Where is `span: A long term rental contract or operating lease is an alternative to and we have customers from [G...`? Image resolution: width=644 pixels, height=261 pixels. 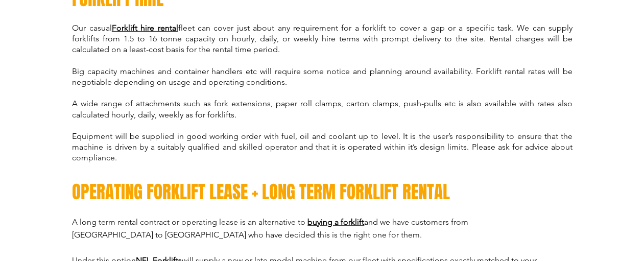 span: A long term rental contract or operating lease is an alternative to and we have customers from [G... is located at coordinates (271, 228).